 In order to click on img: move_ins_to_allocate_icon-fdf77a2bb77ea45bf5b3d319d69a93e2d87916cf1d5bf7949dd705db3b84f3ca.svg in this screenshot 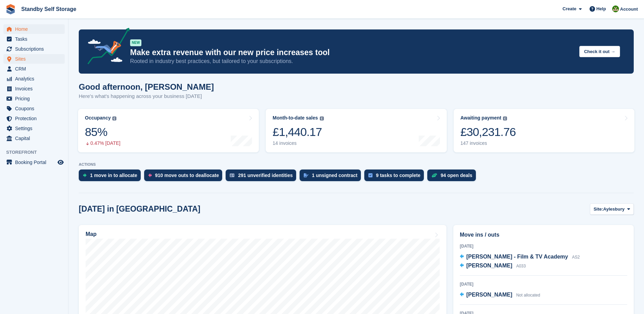, I will do `click(85, 175)`.